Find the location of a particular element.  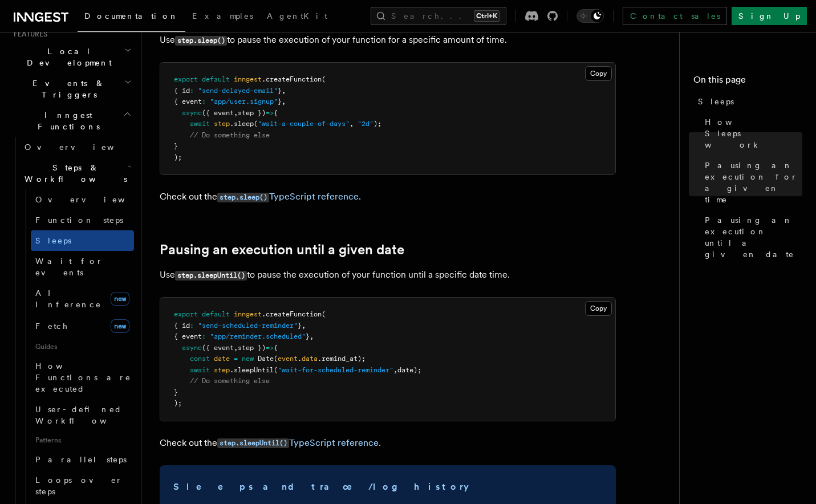

span: "wait-a-couple-of-days" is located at coordinates (304, 124).